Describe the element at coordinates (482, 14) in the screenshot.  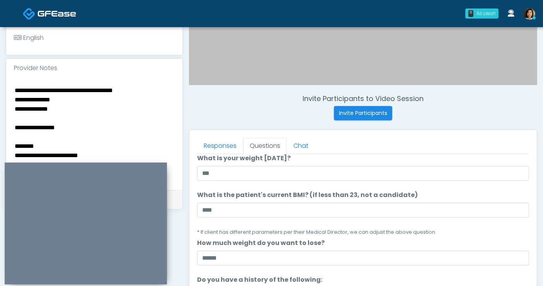
I see `a: 0 All clear!` at that location.